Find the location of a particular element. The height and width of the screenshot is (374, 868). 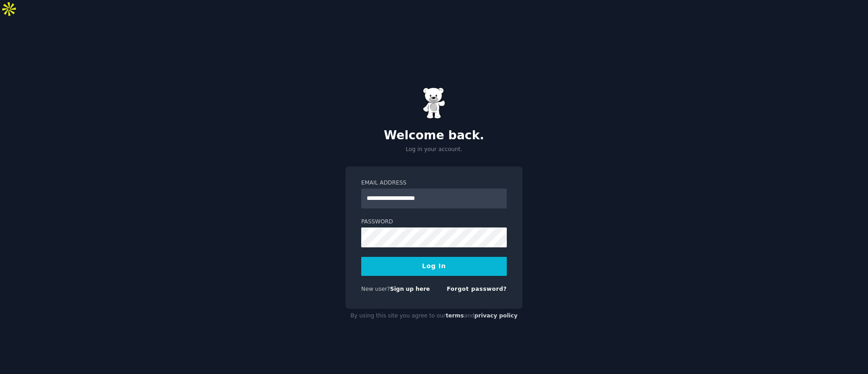

a: terms is located at coordinates (455, 316).